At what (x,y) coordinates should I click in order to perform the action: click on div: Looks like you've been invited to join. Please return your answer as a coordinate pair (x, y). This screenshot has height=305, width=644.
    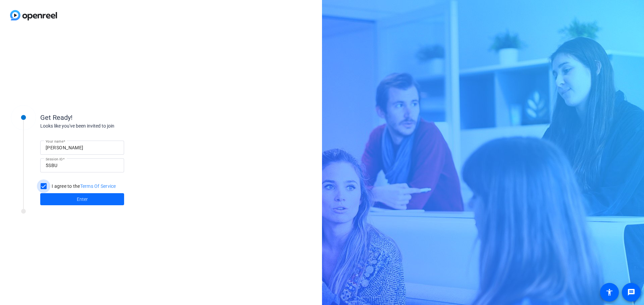
    Looking at the image, I should click on (107, 126).